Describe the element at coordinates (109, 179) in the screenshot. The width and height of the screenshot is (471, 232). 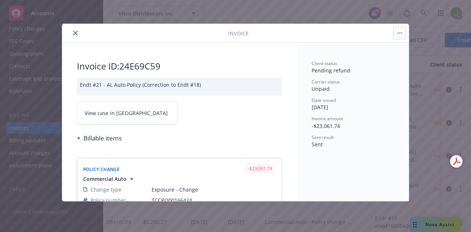
I see `button: Commercial Auto` at that location.